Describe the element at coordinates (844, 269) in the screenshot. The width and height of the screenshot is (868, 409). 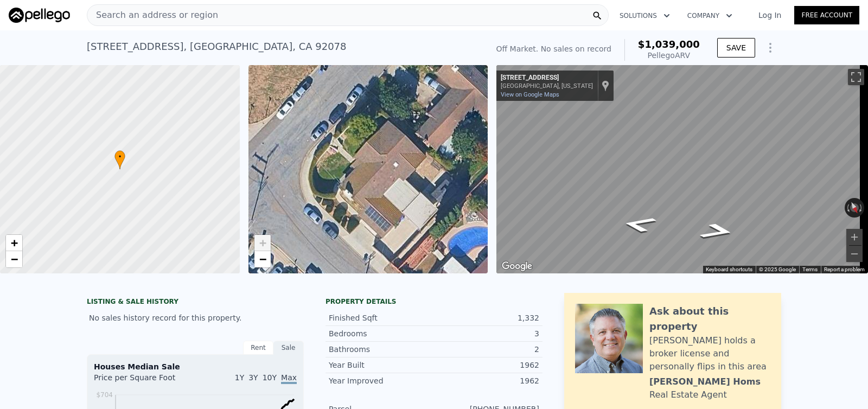
I see `a: Report a problem` at that location.